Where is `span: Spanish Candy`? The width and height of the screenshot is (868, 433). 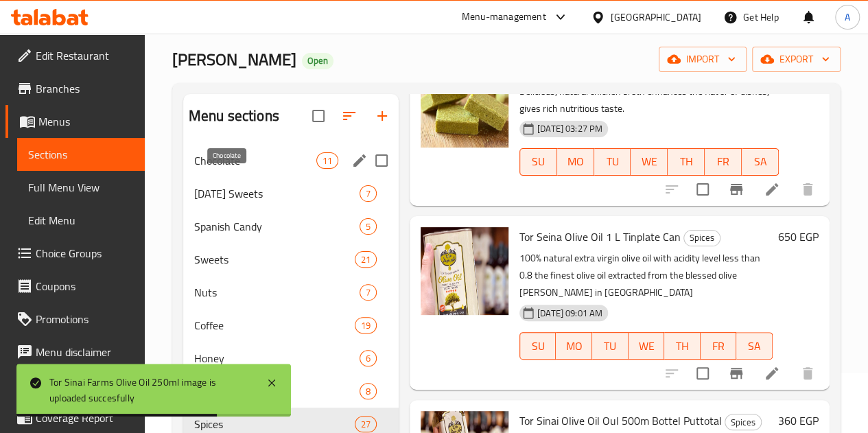 span: Spanish Candy is located at coordinates (276, 226).